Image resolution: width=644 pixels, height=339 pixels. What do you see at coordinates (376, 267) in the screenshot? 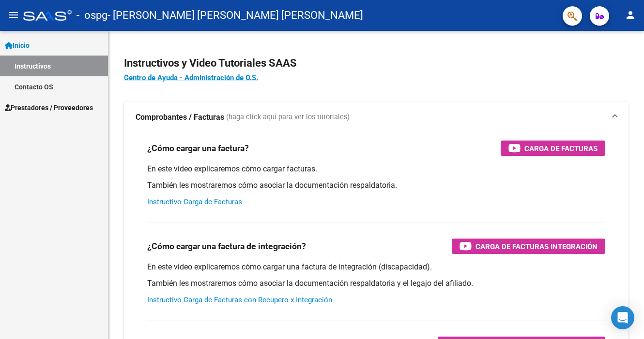
I see `p: En este video explicaremos cómo cargar una factura de integración (discapacidad).` at bounding box center [376, 267].